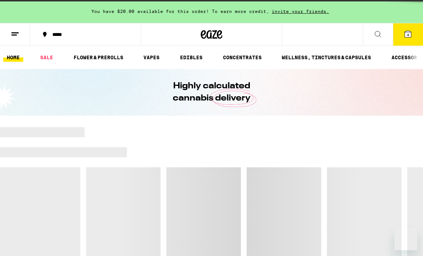 This screenshot has height=256, width=423. What do you see at coordinates (408, 34) in the screenshot?
I see `button: 4` at bounding box center [408, 34].